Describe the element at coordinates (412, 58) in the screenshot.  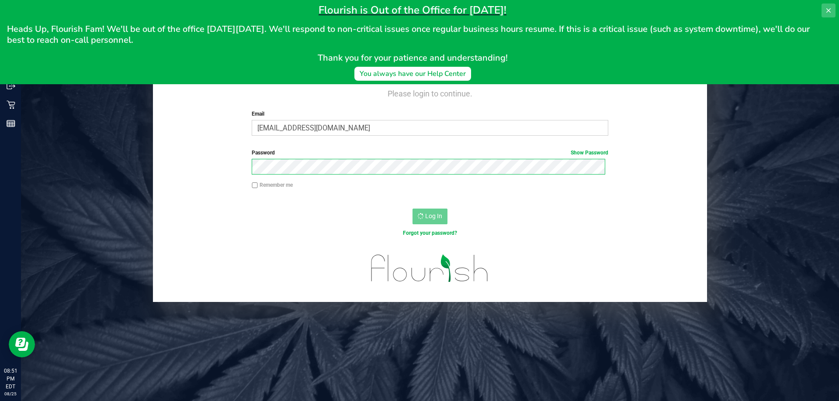
I see `span: Thank you for your patience and understanding!` at that location.